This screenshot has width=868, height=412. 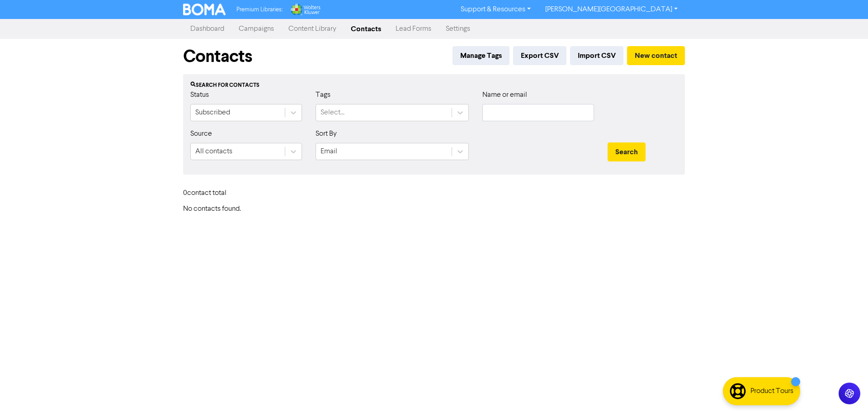 What do you see at coordinates (597, 56) in the screenshot?
I see `button: Import CSV` at bounding box center [597, 56].